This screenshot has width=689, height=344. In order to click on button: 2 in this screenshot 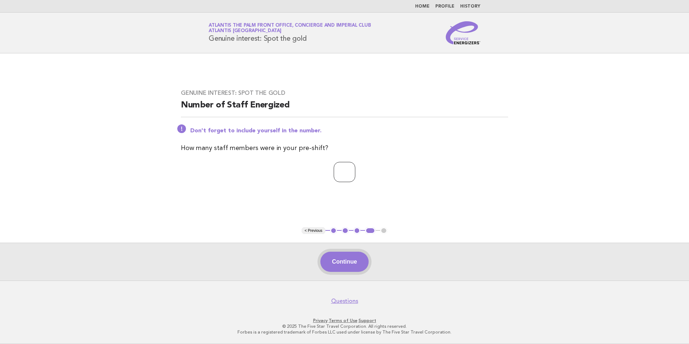, I will do `click(345, 231)`.